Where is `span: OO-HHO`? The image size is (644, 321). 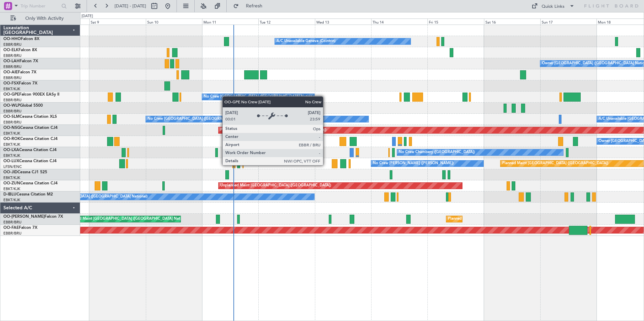
span: OO-HHO is located at coordinates (12, 39).